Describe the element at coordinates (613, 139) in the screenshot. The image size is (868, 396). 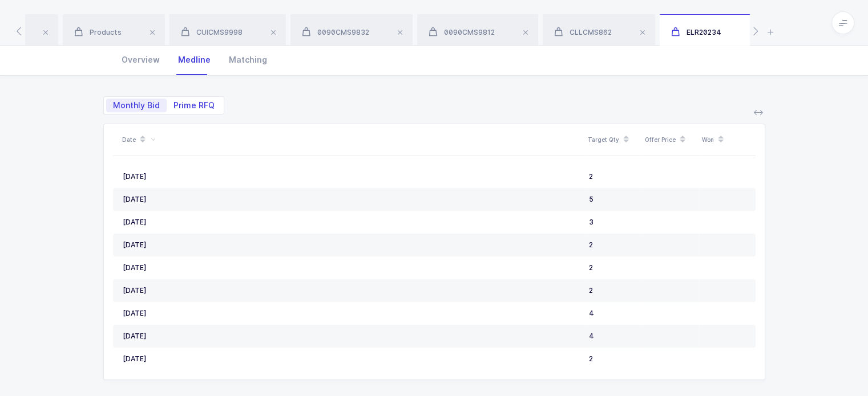
I see `div: Target Qty` at that location.